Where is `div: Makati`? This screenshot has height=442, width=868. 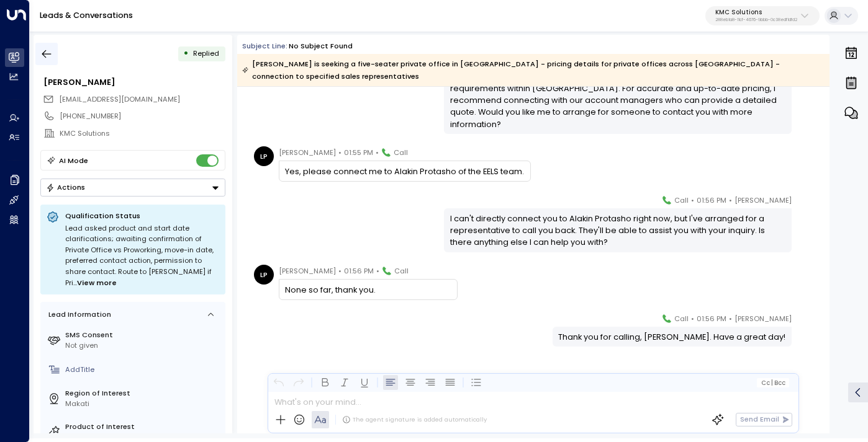
div: Makati is located at coordinates (143, 404).